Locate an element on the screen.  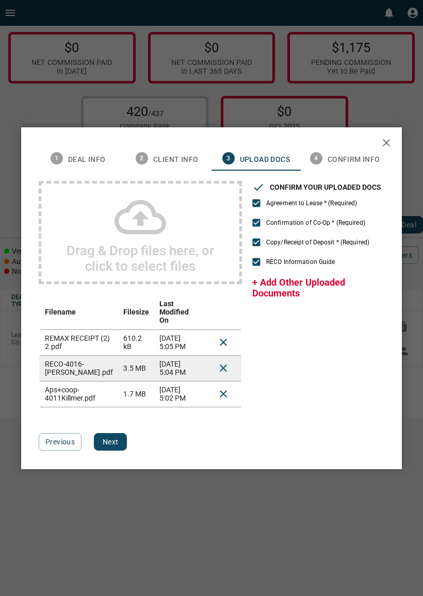
button: Previous is located at coordinates (60, 442).